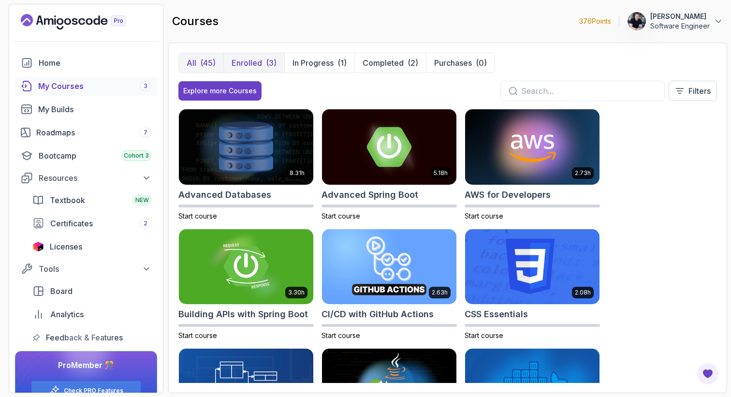 Image resolution: width=731 pixels, height=397 pixels. Describe the element at coordinates (378, 314) in the screenshot. I see `h2: CI/CD with GitHub Actions` at that location.